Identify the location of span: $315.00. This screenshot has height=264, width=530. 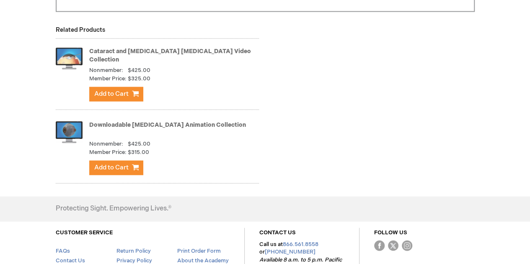
(138, 152).